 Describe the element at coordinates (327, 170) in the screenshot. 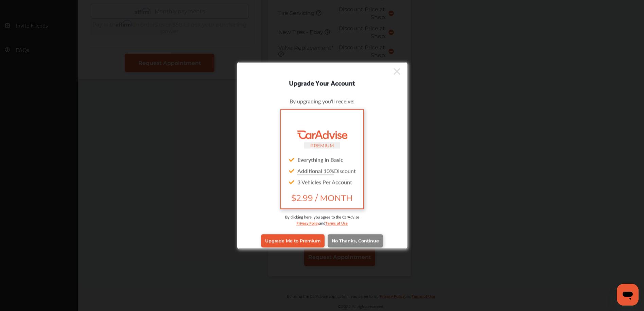

I see `span: Discount` at that location.